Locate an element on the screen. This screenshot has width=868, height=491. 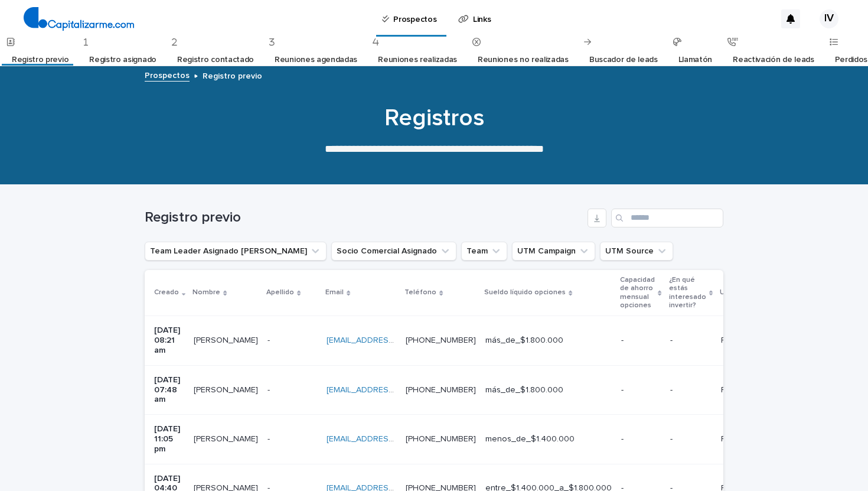
a: Reactivación de leads is located at coordinates (774, 60).